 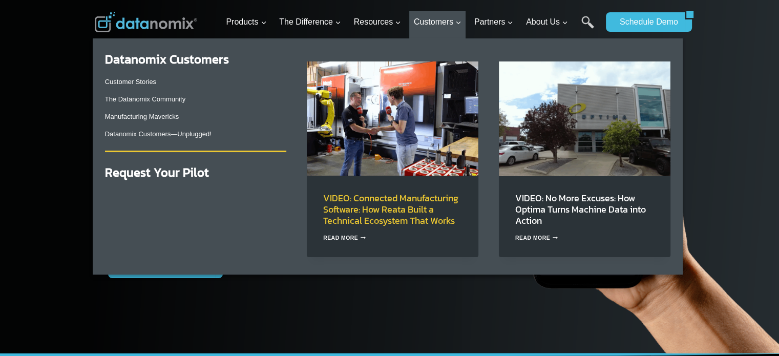 What do you see at coordinates (580, 209) in the screenshot?
I see `a: VIDEO: No More Excuses: How Optima Turns Machine Data into Action` at bounding box center [580, 209].